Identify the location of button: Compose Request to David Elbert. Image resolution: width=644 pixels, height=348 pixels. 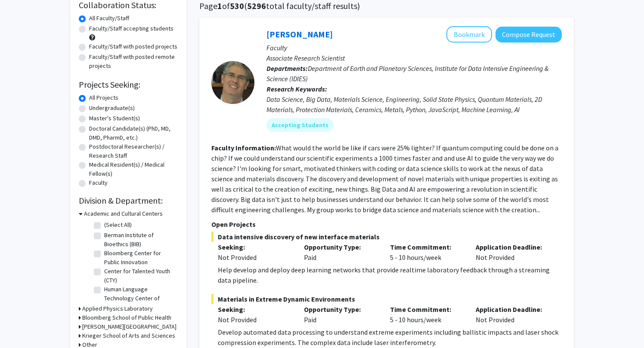
(528, 34).